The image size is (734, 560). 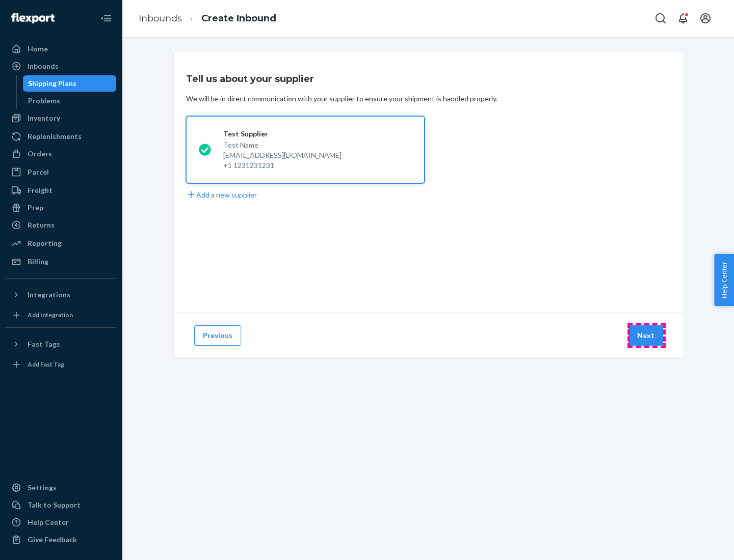 What do you see at coordinates (44, 344) in the screenshot?
I see `div: Fast Tags` at bounding box center [44, 344].